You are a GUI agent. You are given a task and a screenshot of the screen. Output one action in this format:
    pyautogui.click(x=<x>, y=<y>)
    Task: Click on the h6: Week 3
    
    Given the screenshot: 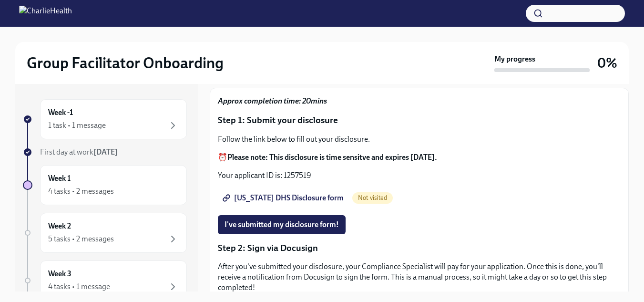 What is the action you would take?
    pyautogui.click(x=60, y=274)
    